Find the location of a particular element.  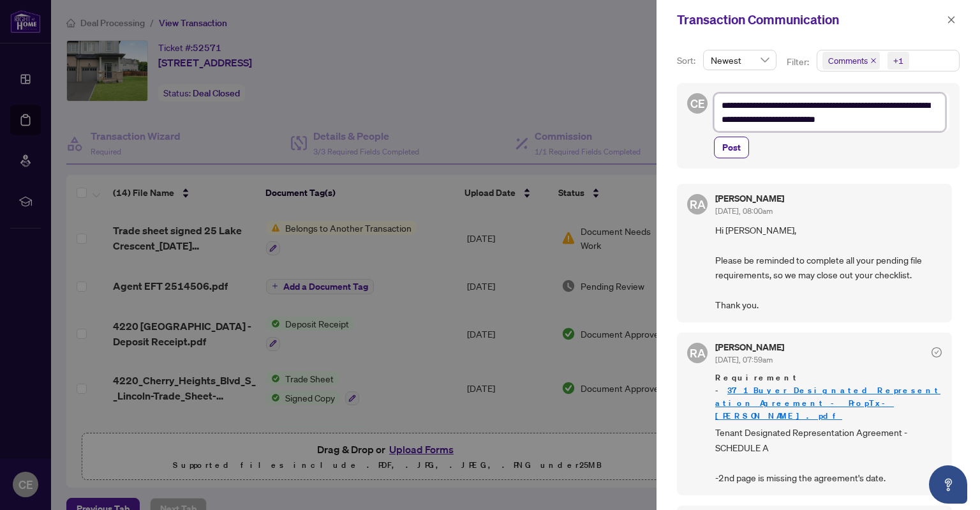

span: CE is located at coordinates (697, 103).